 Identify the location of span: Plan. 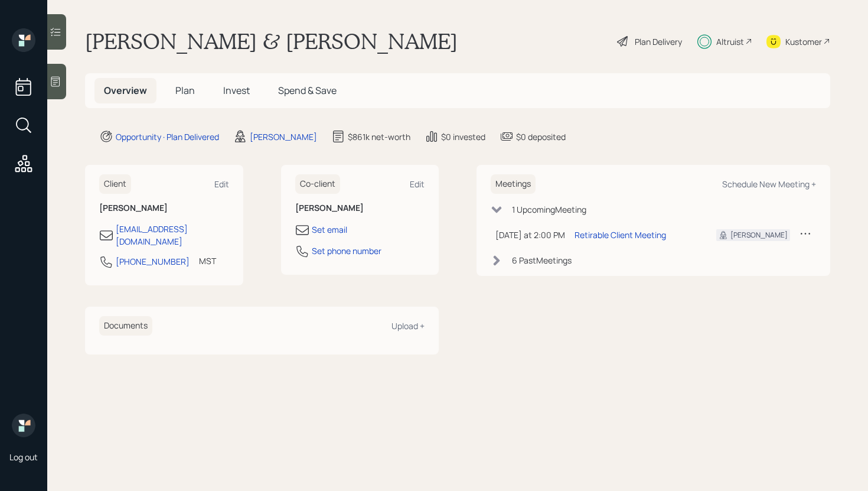
(185, 91).